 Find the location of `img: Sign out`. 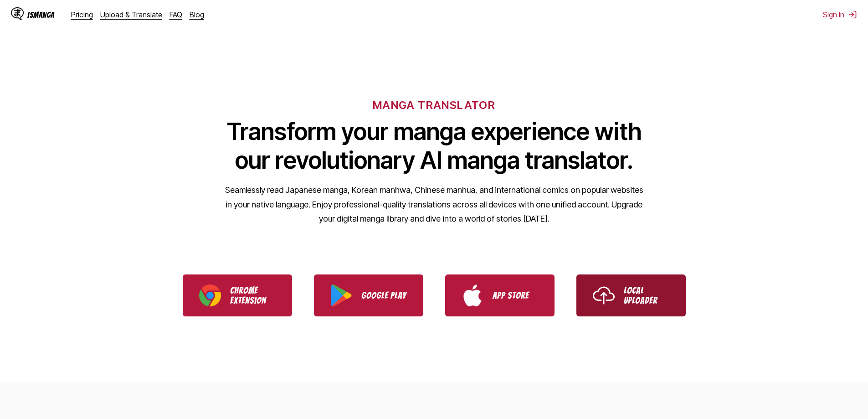

img: Sign out is located at coordinates (853, 15).